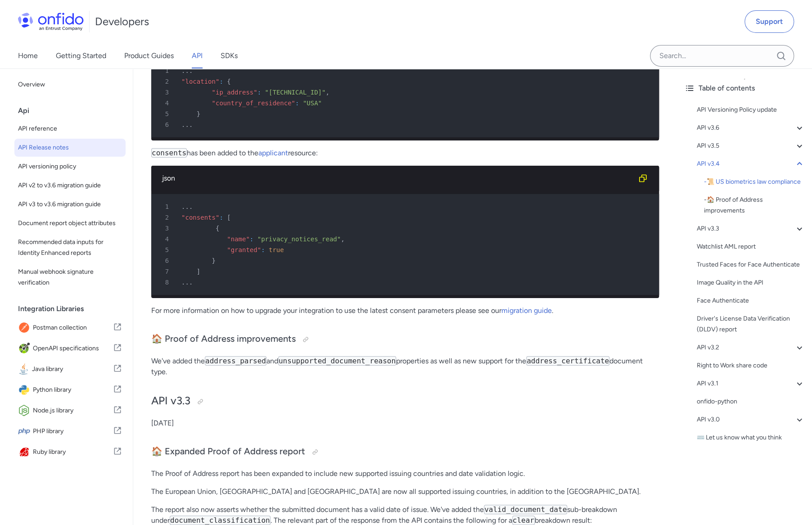  I want to click on span: Ruby library, so click(73, 452).